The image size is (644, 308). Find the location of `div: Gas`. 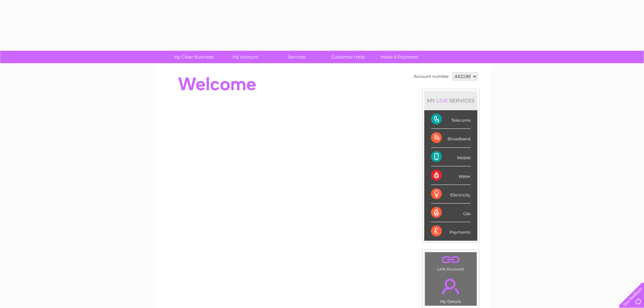

div: Gas is located at coordinates (451, 213).